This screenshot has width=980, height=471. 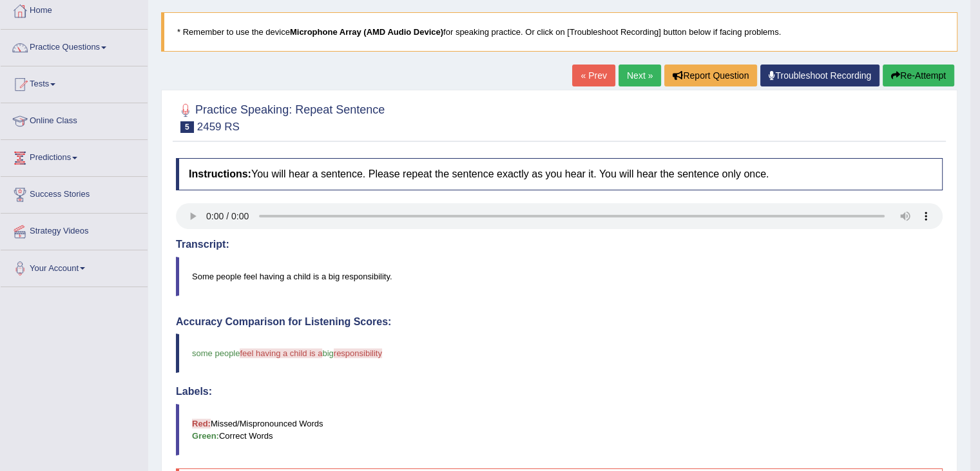 What do you see at coordinates (559, 430) in the screenshot?
I see `blockquote: Missed/Mispronounced Words Correct Words` at bounding box center [559, 430].